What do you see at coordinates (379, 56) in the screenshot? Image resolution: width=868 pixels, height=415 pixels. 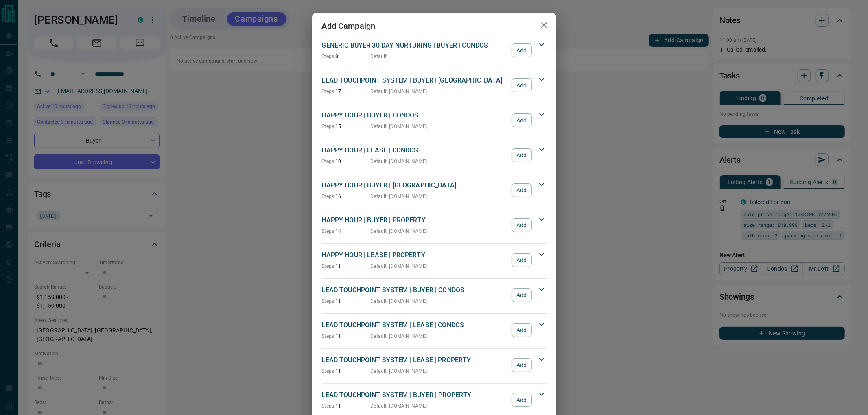 I see `p: Default` at bounding box center [379, 56].